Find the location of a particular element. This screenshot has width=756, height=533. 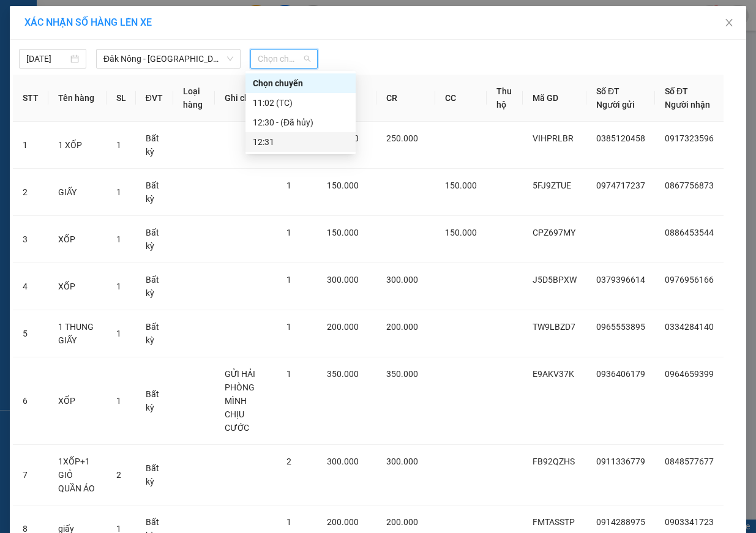

span: Chọn chuyến is located at coordinates (284, 59).